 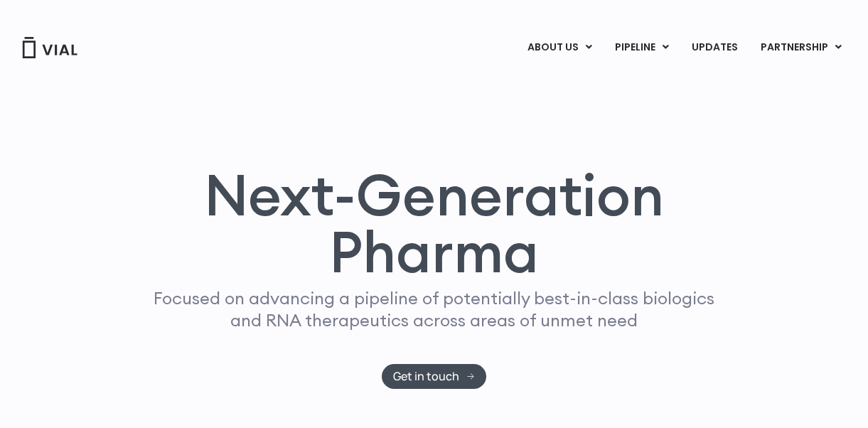 I want to click on a: UPDATES, so click(x=714, y=48).